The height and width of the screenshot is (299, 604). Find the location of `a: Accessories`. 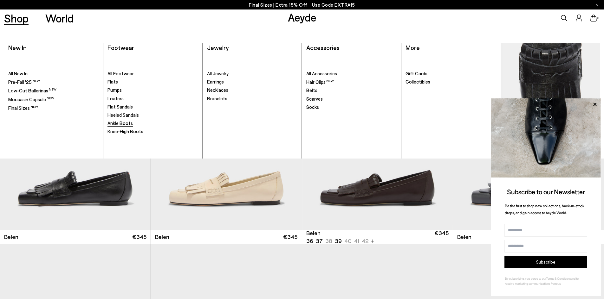

a: Accessories is located at coordinates (323, 48).